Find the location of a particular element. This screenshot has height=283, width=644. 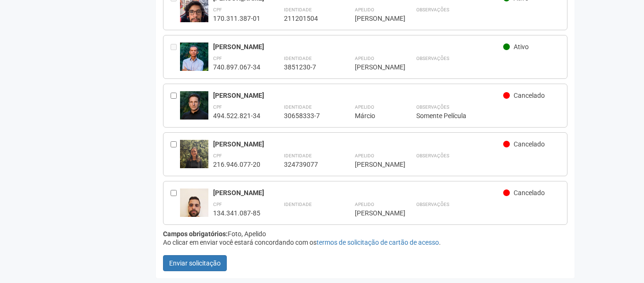

a: termos de solicitação de cartão de acesso is located at coordinates (378, 242).